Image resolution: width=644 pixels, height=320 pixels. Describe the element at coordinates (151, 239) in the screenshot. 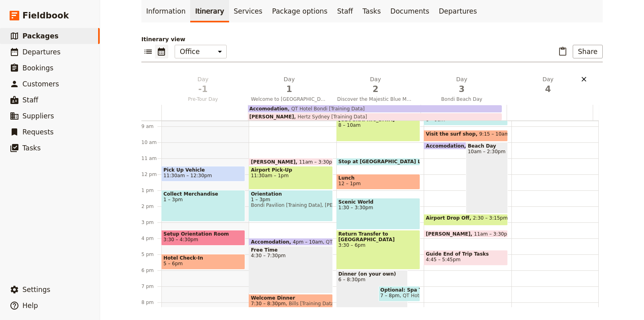

I see `div: 4 pm` at that location.